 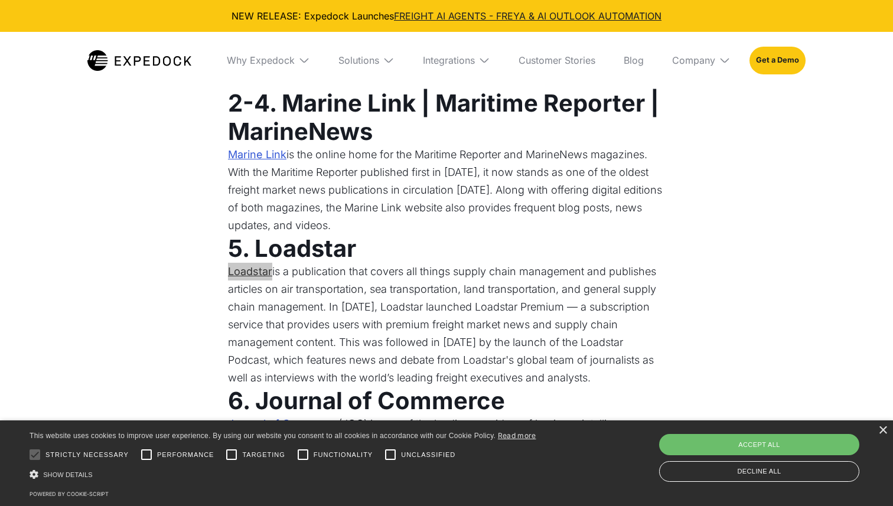 I want to click on a: Blog, so click(x=634, y=60).